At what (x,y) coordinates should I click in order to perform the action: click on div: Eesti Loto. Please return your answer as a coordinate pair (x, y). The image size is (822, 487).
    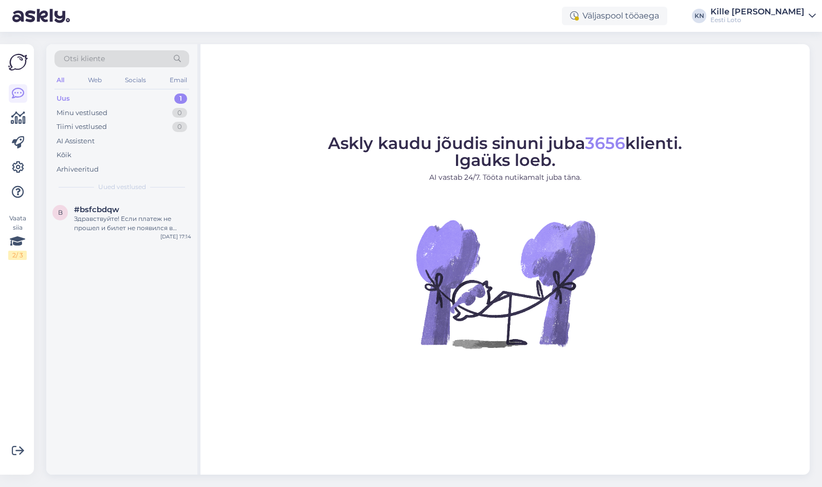
    Looking at the image, I should click on (757, 20).